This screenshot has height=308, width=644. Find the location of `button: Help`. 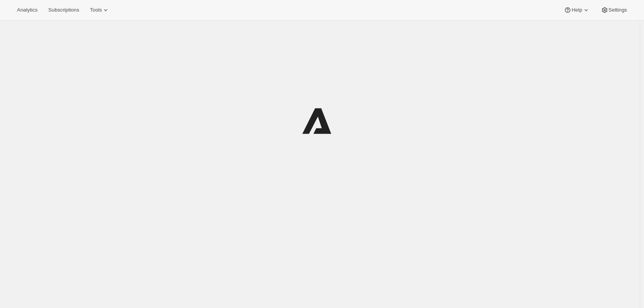

button: Help is located at coordinates (576, 10).